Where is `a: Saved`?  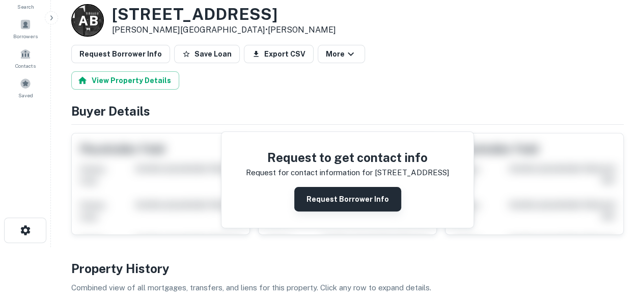 a: Saved is located at coordinates (26, 88).